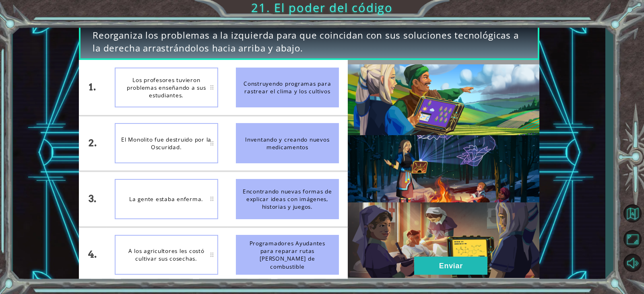  I want to click on div: Construyendo programas para rastrear el clima y los cultivos, so click(287, 87).